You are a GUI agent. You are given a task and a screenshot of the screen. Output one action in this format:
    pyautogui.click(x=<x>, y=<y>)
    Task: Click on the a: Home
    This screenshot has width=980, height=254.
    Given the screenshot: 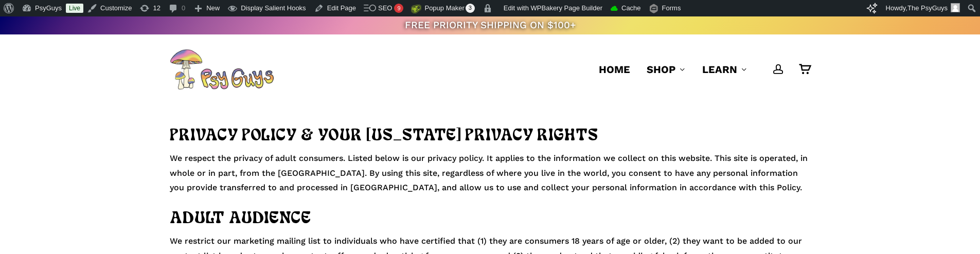 What is the action you would take?
    pyautogui.click(x=615, y=69)
    